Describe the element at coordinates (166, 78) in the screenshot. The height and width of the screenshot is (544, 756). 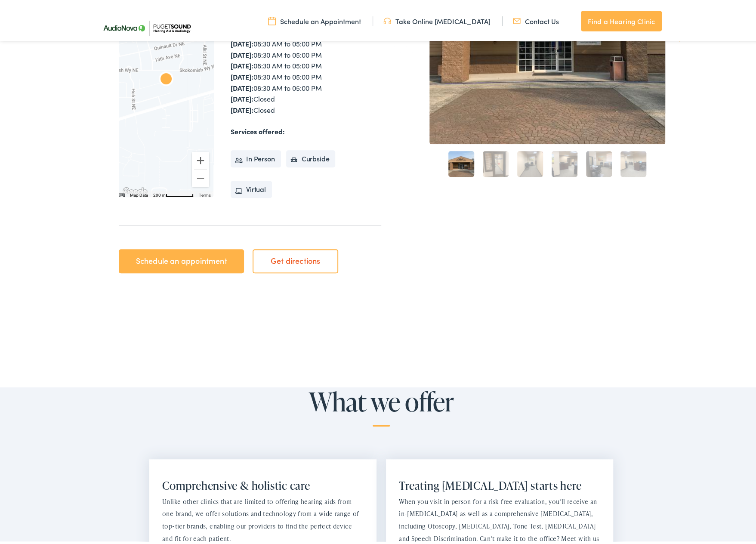
I see `div: AudioNova` at that location.